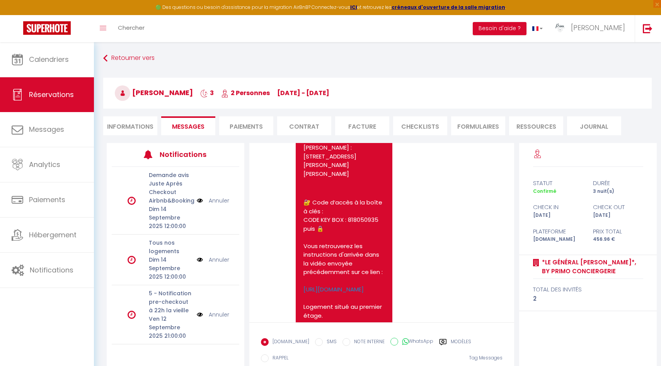 The width and height of the screenshot is (661, 366). What do you see at coordinates (47, 199) in the screenshot?
I see `span: Paiements` at bounding box center [47, 199].